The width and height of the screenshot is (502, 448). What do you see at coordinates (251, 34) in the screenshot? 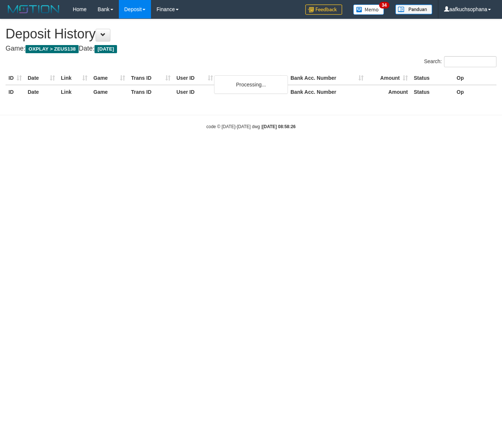
I see `h1: Deposit History` at bounding box center [251, 34].